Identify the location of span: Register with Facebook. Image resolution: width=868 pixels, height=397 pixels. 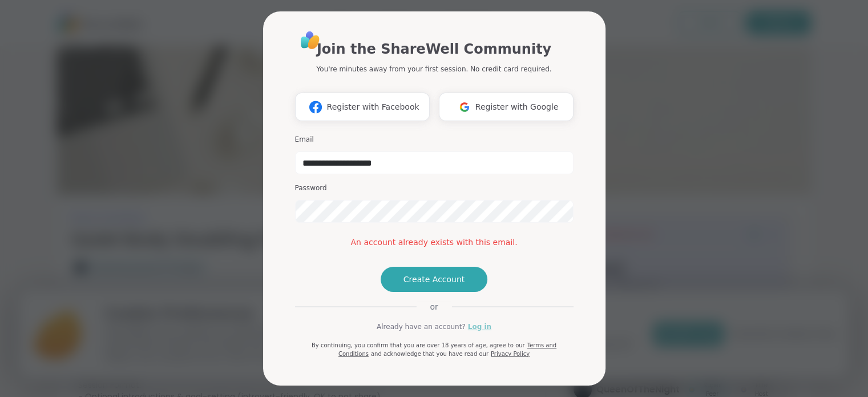
(373, 107).